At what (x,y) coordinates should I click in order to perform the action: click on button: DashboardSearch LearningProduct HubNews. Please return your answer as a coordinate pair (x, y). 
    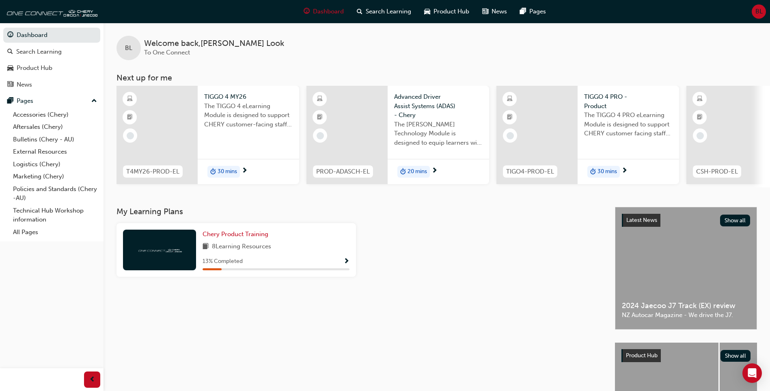
    Looking at the image, I should click on (52, 60).